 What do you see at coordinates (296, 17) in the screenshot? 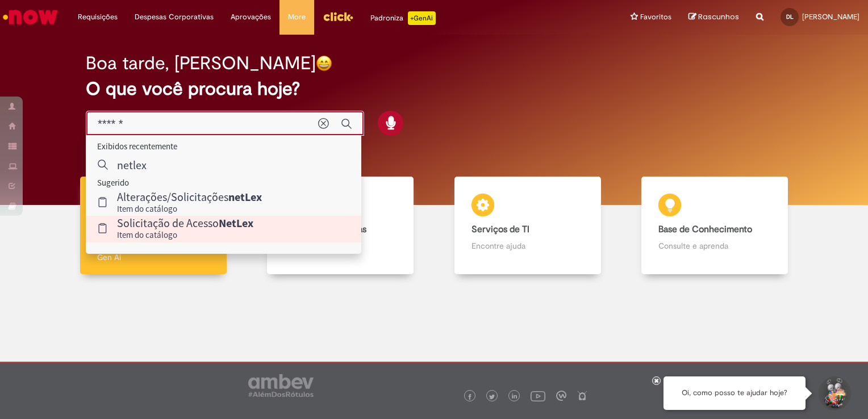
I see `span: More` at bounding box center [296, 17].